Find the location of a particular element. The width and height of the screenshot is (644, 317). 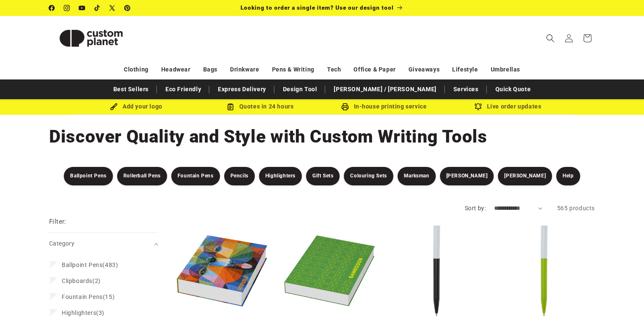

nav: Pens & Writing Filters is located at coordinates (322, 176).